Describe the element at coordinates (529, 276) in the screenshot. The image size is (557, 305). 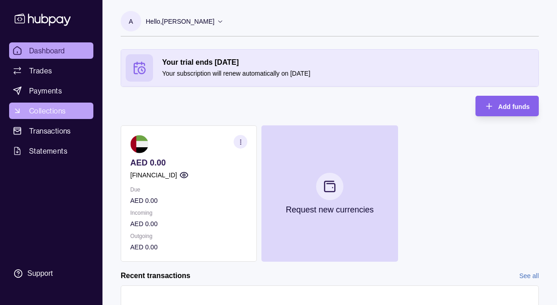
I see `a: See all` at that location.